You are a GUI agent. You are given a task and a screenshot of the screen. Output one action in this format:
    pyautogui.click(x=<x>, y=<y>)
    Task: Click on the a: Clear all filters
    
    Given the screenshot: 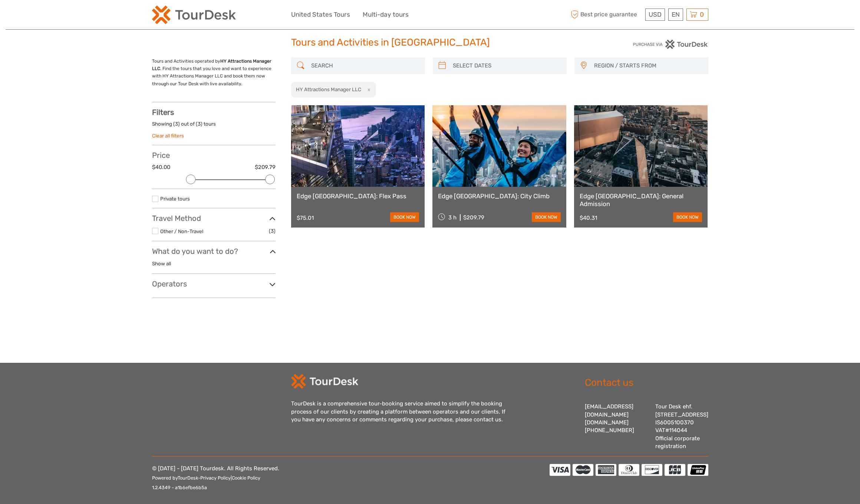 What is the action you would take?
    pyautogui.click(x=168, y=136)
    